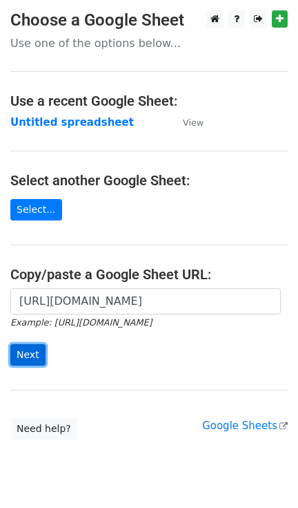 This screenshot has height=508, width=298. Describe the element at coordinates (149, 20) in the screenshot. I see `h3: Choose a Google Sheet` at that location.